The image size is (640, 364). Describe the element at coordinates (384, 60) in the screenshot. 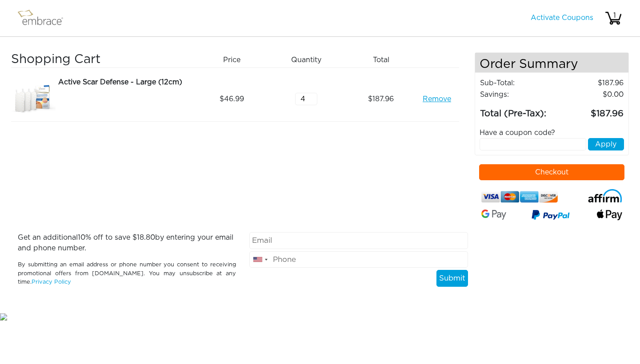

I see `div: Total` at that location.